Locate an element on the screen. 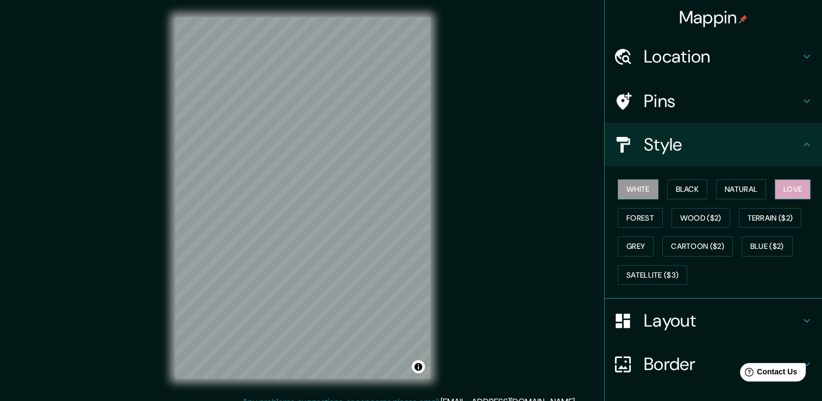  button: Toggle attribution is located at coordinates (419, 367).